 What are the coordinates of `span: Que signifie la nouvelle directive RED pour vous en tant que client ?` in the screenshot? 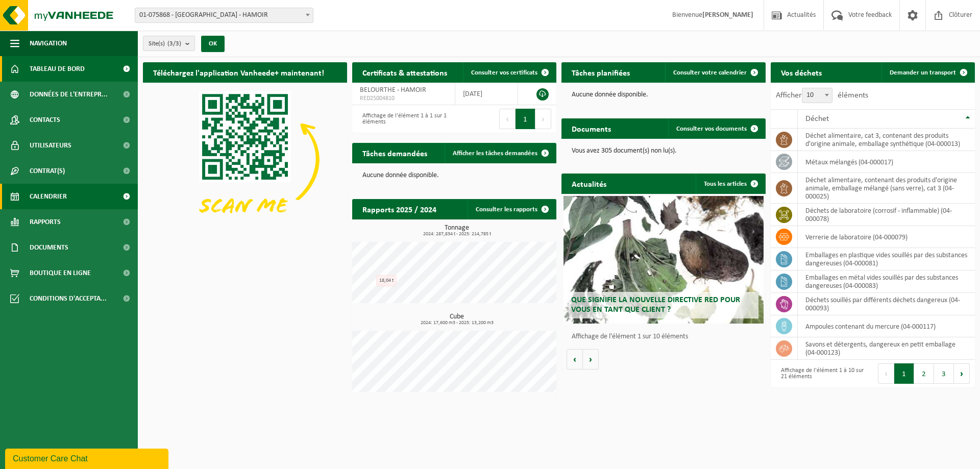 It's located at (656, 305).